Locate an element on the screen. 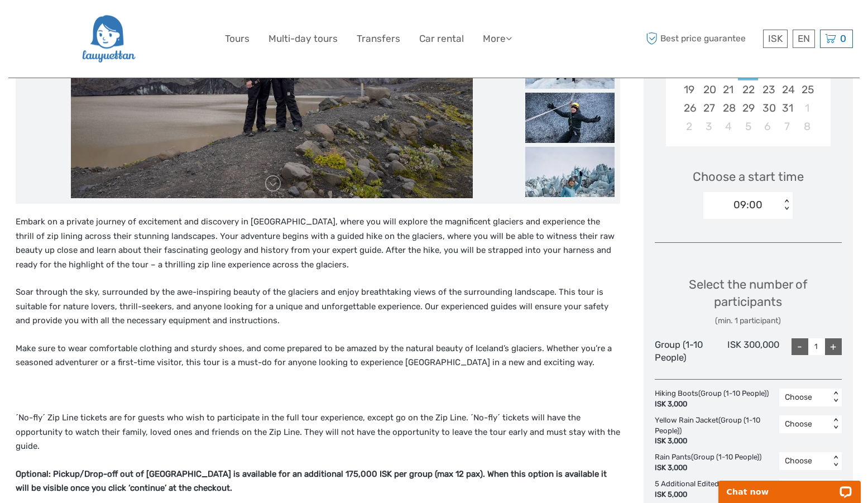  span: 0 is located at coordinates (843, 38).